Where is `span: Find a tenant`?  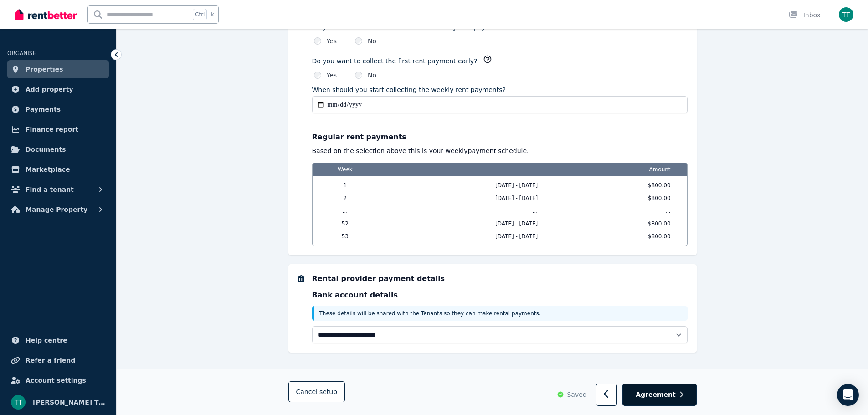
span: Find a tenant is located at coordinates (50, 190).